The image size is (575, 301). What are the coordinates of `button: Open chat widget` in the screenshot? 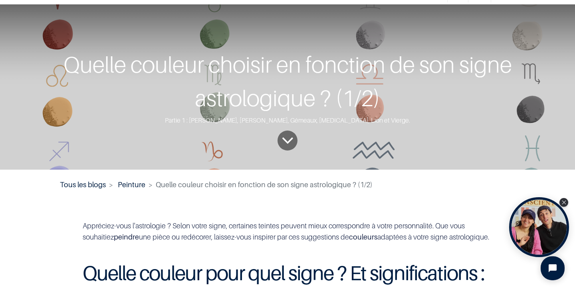 It's located at (19, 19).